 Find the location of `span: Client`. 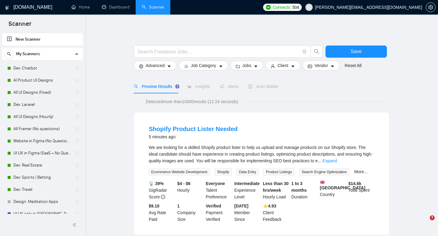

span: Client is located at coordinates (283, 66).